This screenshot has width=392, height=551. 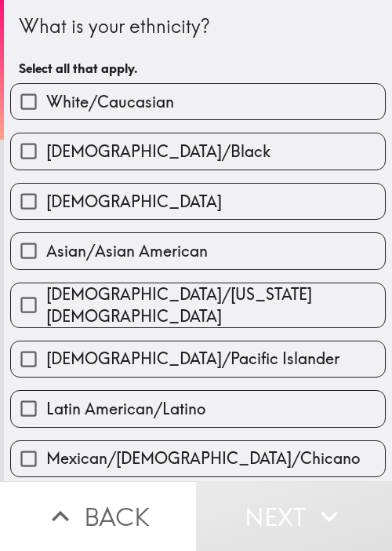 What do you see at coordinates (198, 27) in the screenshot?
I see `div: What is your ethnicity?` at bounding box center [198, 27].